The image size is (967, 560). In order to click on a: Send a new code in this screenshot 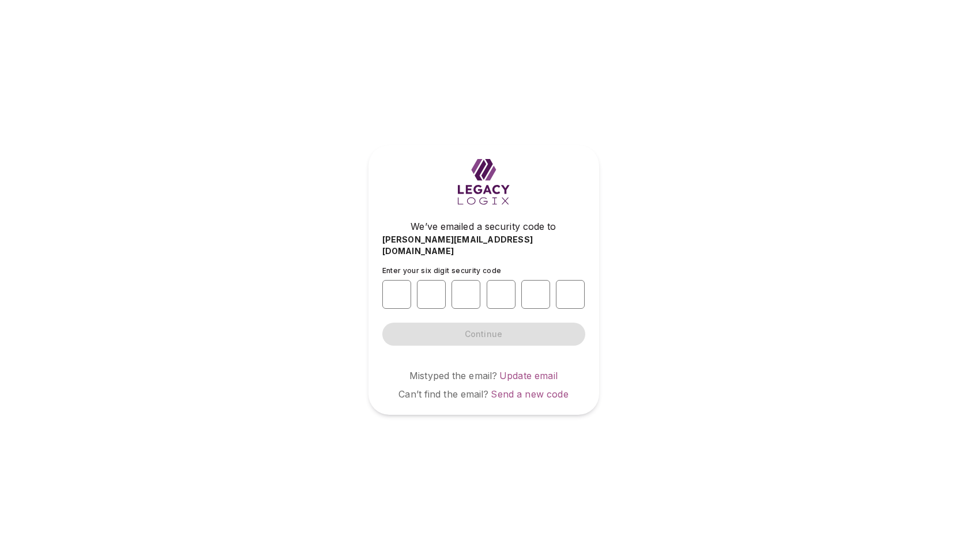, I will do `click(529, 394)`.